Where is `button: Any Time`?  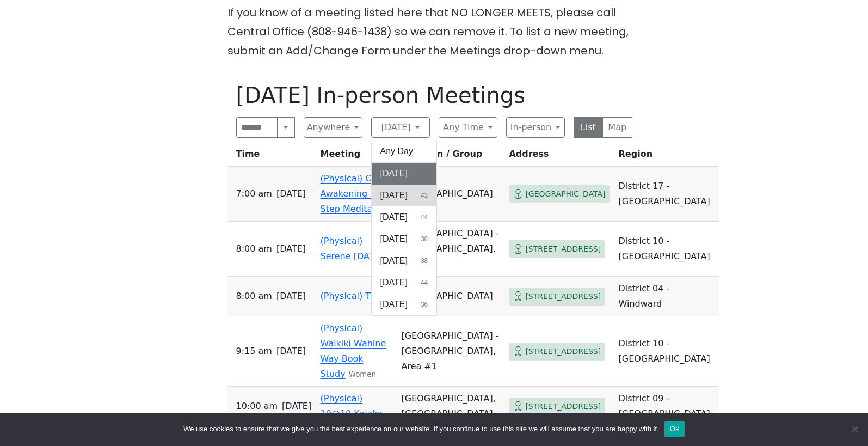
button: Any Time is located at coordinates (468, 128).